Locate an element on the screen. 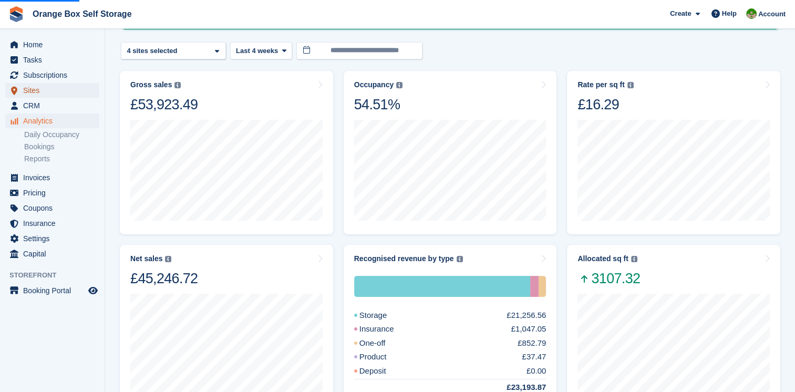  div: Occupancy is located at coordinates (374, 85).